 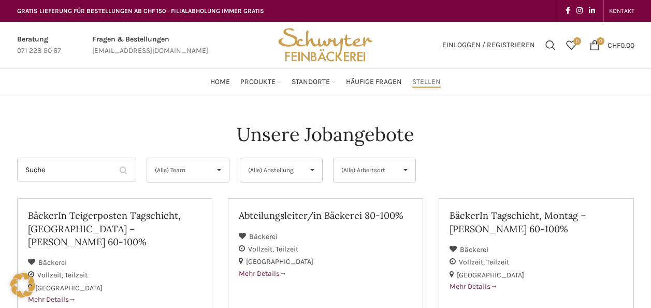 I want to click on img: Bäckerei Schwyter, so click(x=325, y=45).